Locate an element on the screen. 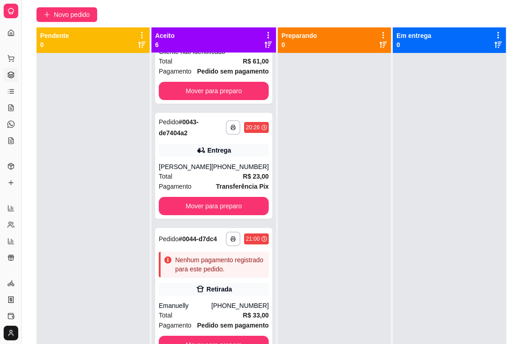  div: 21:00 is located at coordinates (253, 239).